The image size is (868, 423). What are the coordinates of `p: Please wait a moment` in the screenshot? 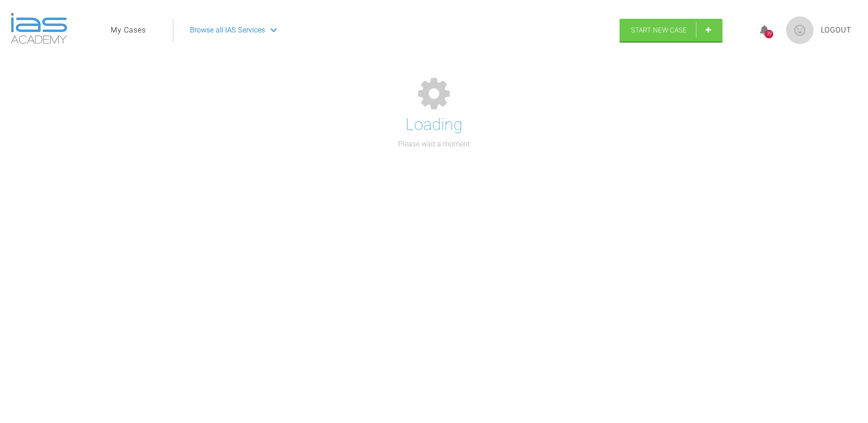 It's located at (434, 145).